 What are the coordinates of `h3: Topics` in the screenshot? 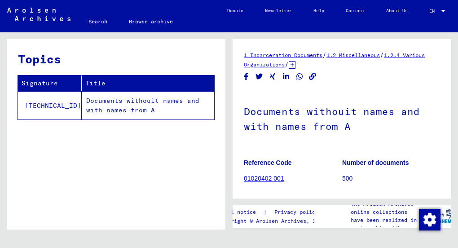 It's located at (116, 59).